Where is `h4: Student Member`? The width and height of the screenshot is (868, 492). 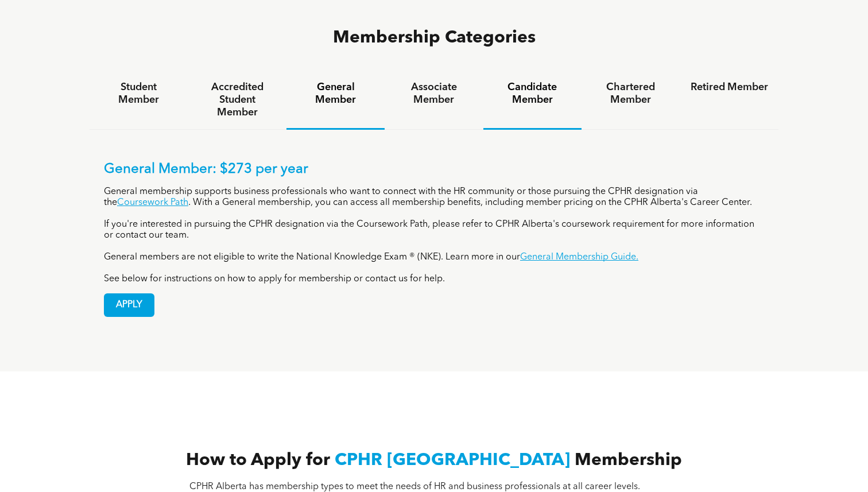
h4: Student Member is located at coordinates (138, 94).